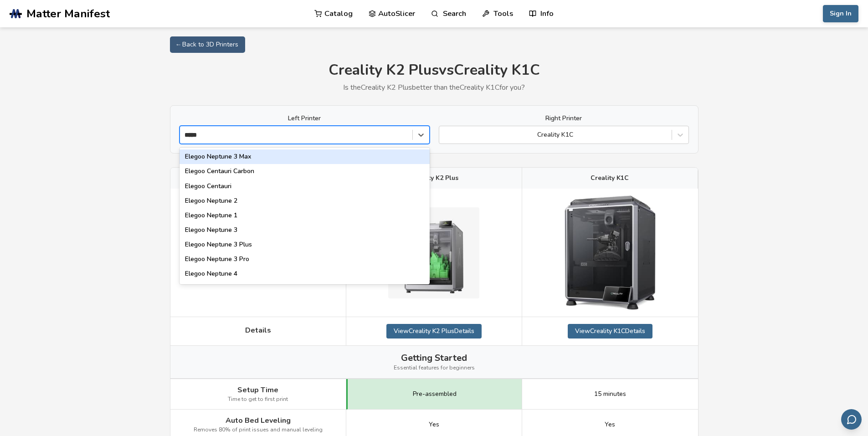 The width and height of the screenshot is (868, 436). I want to click on div: Elegoo Neptune 4, so click(305, 274).